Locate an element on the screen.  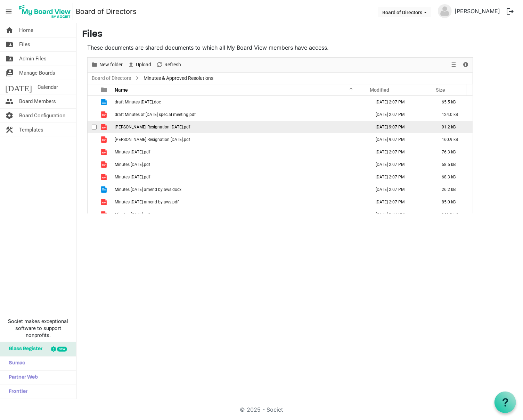
span: home is located at coordinates (9, 30).